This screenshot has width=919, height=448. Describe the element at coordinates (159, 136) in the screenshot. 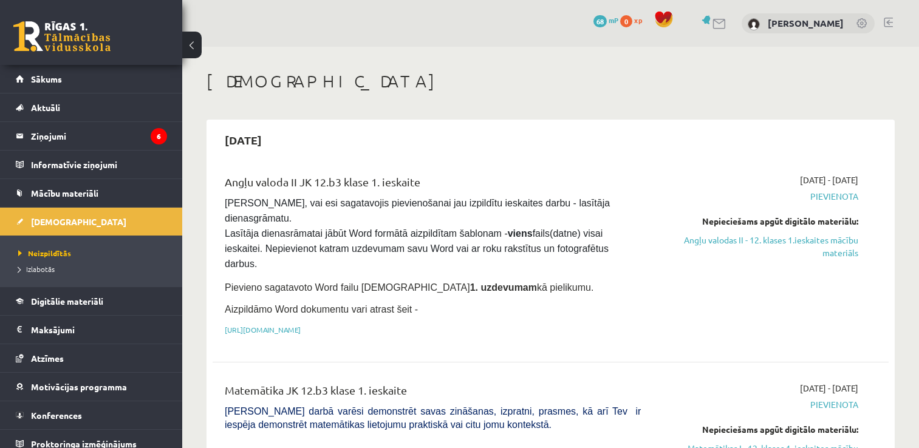

I see `i: 6` at that location.